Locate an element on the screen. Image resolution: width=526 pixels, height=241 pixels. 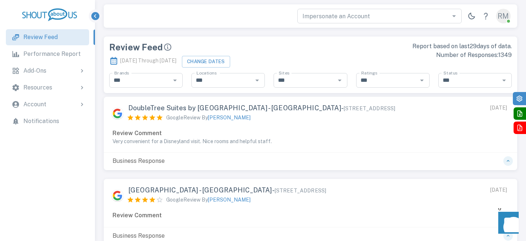
div: Resources is located at coordinates (47, 88).